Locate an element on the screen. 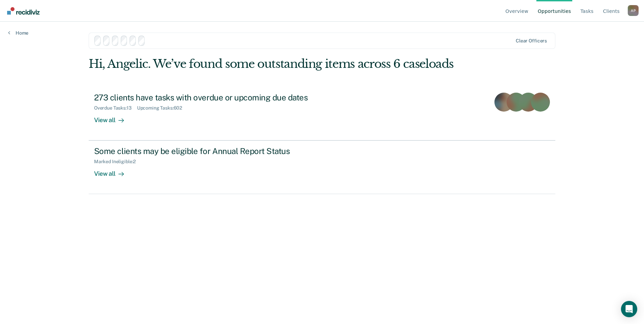 This screenshot has width=644, height=324. div: Marked Ineligible : 2 is located at coordinates (118, 161).